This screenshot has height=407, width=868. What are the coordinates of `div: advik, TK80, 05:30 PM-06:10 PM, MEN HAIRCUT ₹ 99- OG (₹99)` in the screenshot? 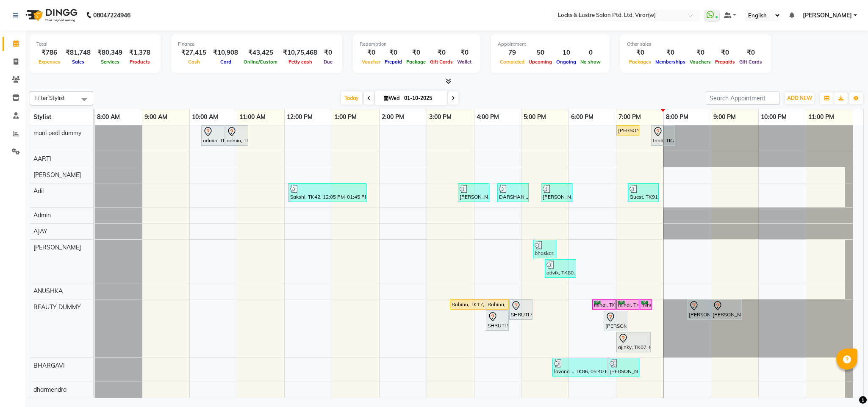 It's located at (561, 268).